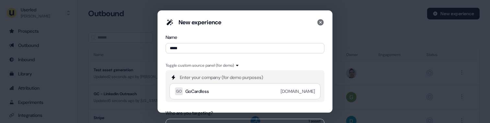 Image resolution: width=490 pixels, height=123 pixels. What do you see at coordinates (197, 91) in the screenshot?
I see `div: GoCardless` at bounding box center [197, 91].